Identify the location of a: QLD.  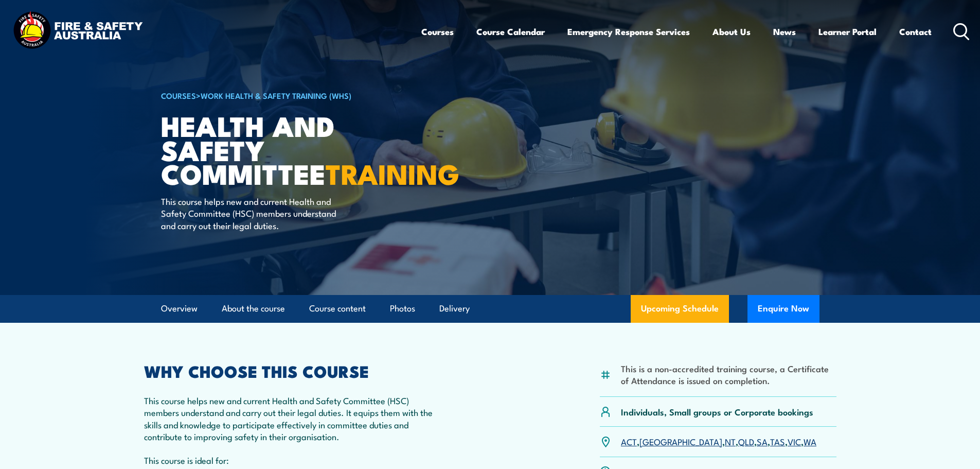
(746, 441).